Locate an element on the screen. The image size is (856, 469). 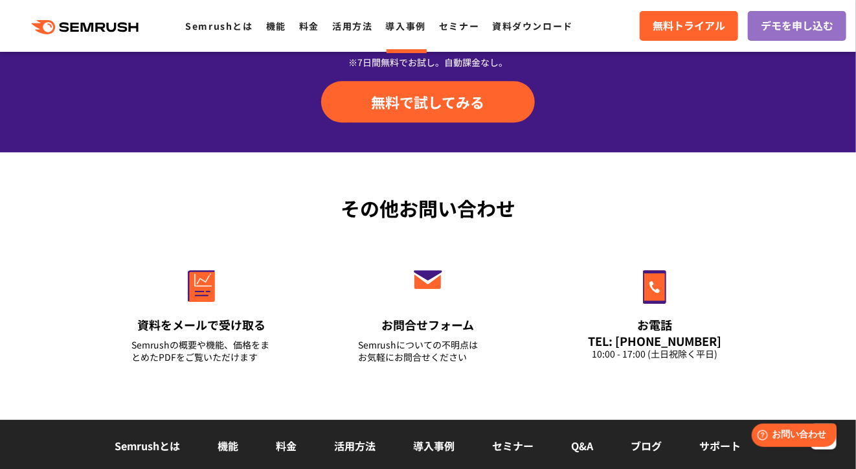
div: 資料をメールで受け取る is located at coordinates (201, 324).